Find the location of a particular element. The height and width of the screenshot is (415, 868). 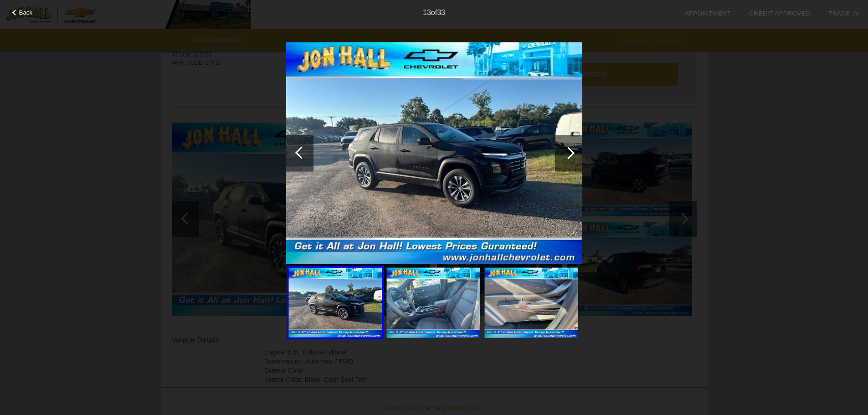

span: Back is located at coordinates (26, 12).